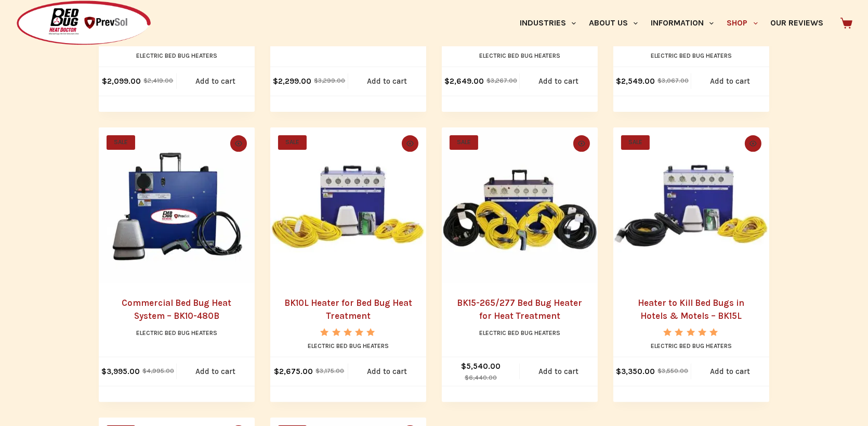 The height and width of the screenshot is (426, 868). I want to click on a: Add to cart: “BBHD Pro7 Bed Bug Heater for Heat Treatment”, so click(387, 81).